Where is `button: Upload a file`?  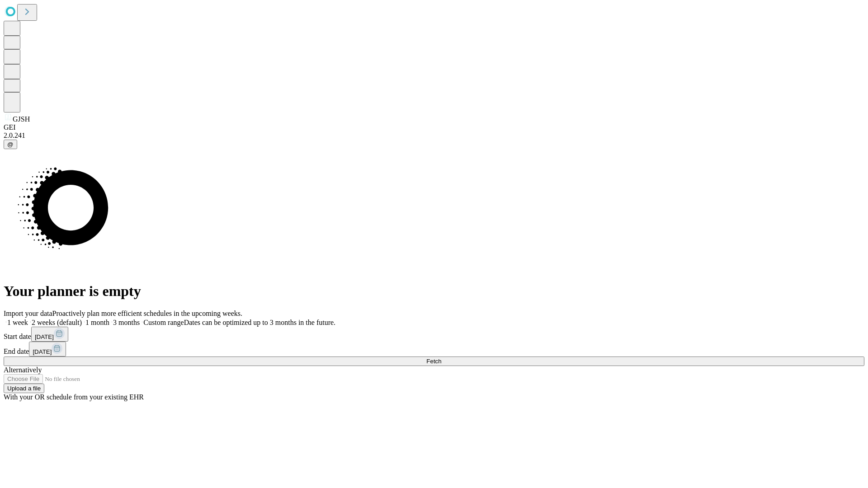 button: Upload a file is located at coordinates (24, 389).